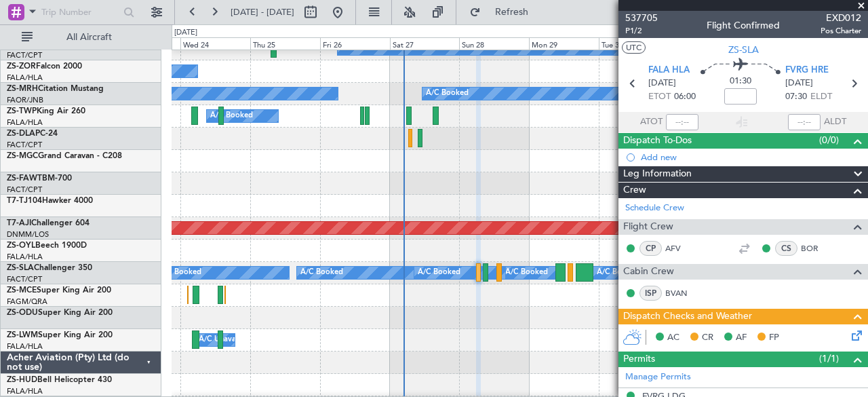 This screenshot has width=868, height=397. I want to click on div: Sun 28, so click(494, 44).